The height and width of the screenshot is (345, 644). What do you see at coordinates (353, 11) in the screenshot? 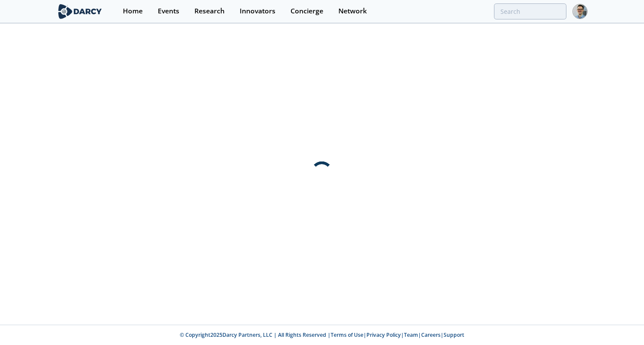
I see `div: Network` at bounding box center [353, 11].